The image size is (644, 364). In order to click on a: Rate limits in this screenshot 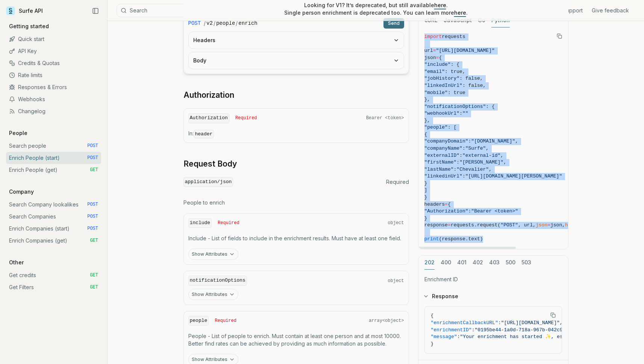, I will do `click(53, 75)`.